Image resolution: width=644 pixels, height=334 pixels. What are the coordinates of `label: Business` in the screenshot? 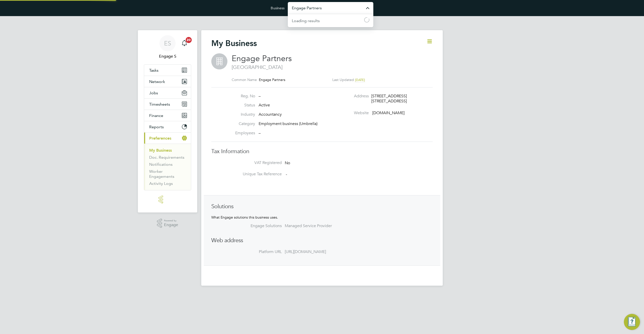 It's located at (277, 8).